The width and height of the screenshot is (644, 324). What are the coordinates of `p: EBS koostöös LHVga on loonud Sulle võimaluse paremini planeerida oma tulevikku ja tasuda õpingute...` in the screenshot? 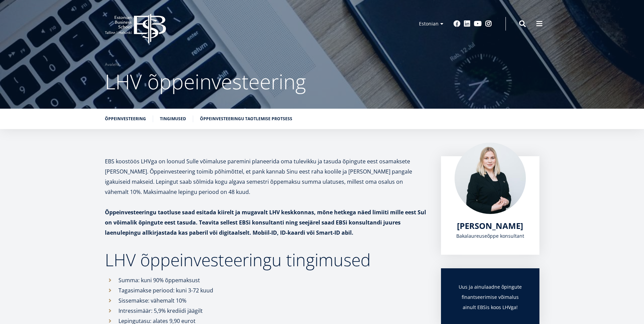 It's located at (266, 177).